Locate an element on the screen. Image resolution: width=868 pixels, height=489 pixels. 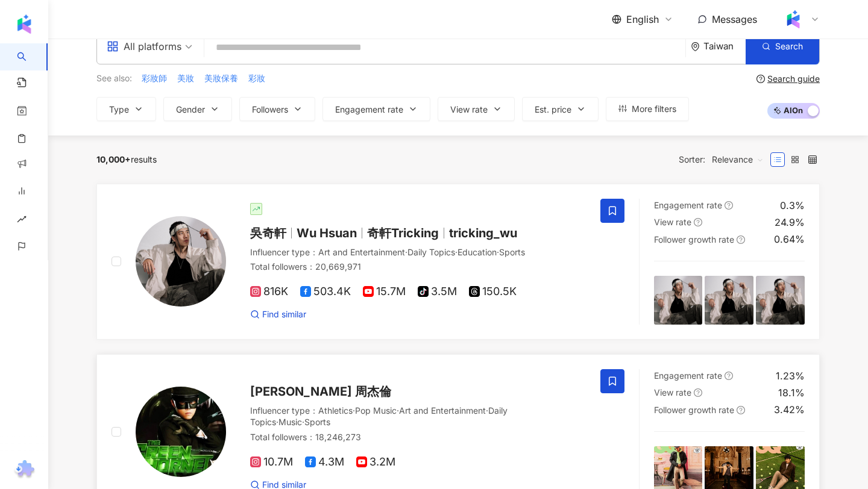
span: Athletics is located at coordinates (336, 410).